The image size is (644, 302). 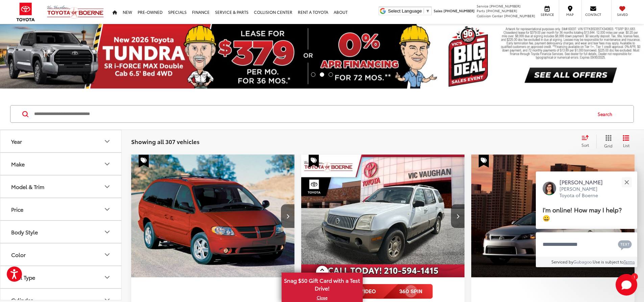 What do you see at coordinates (626, 145) in the screenshot?
I see `span: List` at bounding box center [626, 145].